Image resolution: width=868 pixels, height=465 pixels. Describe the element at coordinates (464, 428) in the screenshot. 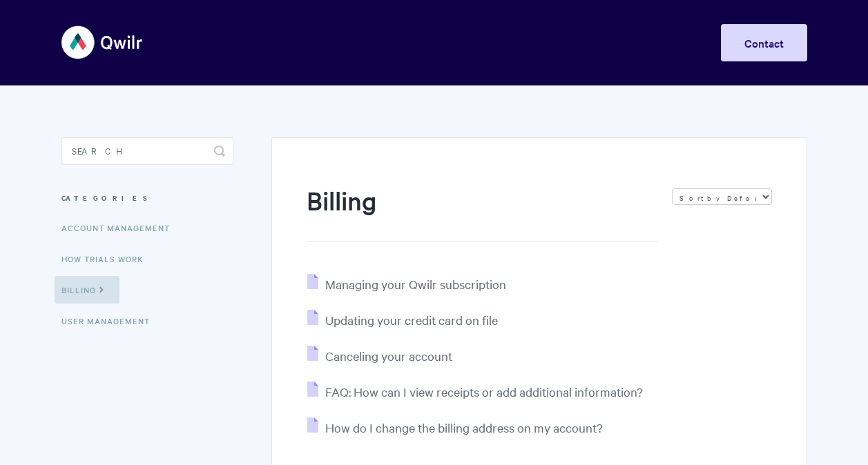

I see `span: How do I change the billing address on my account?` at that location.